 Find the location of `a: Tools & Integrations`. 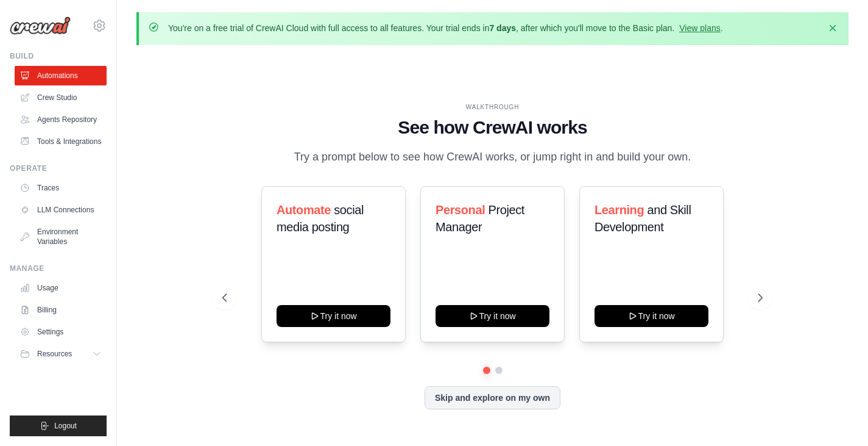

a: Tools & Integrations is located at coordinates (60, 141).